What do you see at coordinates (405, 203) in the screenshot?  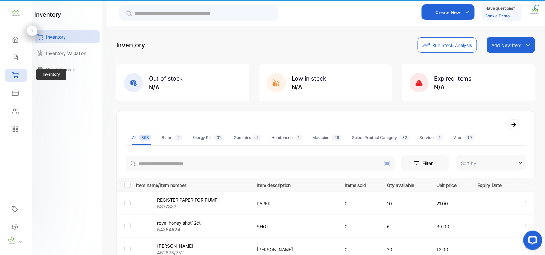 I see `p: 10` at bounding box center [405, 203].